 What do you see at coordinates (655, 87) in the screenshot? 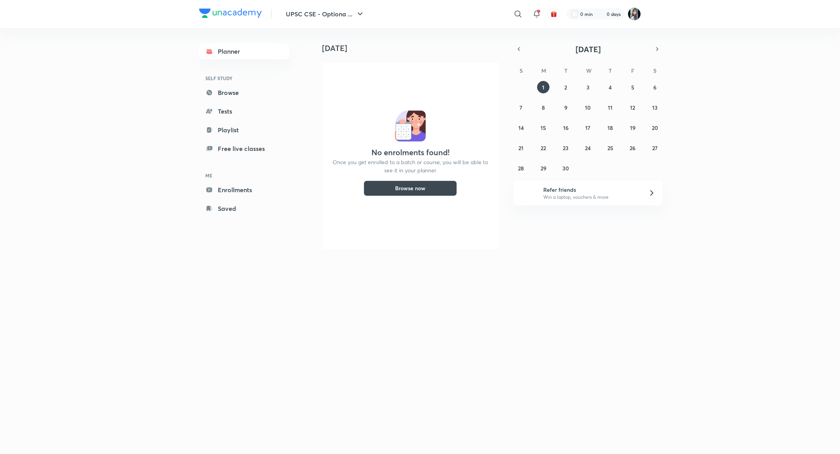
I see `abbr: September 6, 2025` at bounding box center [655, 87].